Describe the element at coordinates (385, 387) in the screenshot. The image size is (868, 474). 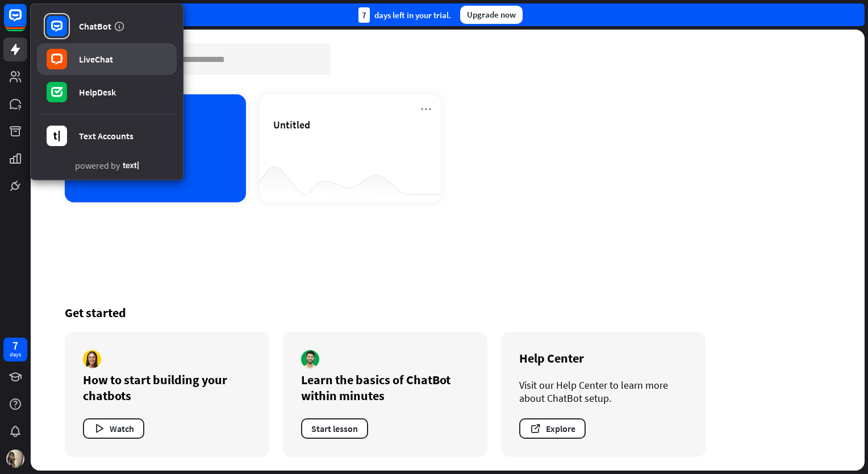
I see `div: Learn the basics of ChatBot within minutes` at that location.